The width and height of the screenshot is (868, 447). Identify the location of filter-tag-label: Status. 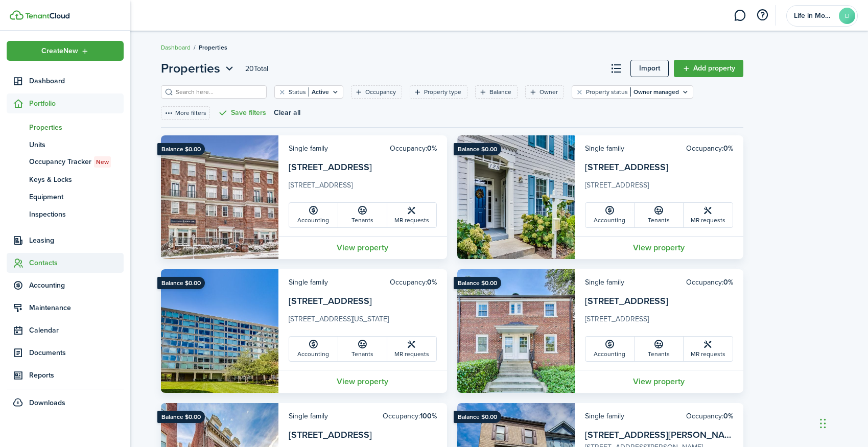
(297, 92).